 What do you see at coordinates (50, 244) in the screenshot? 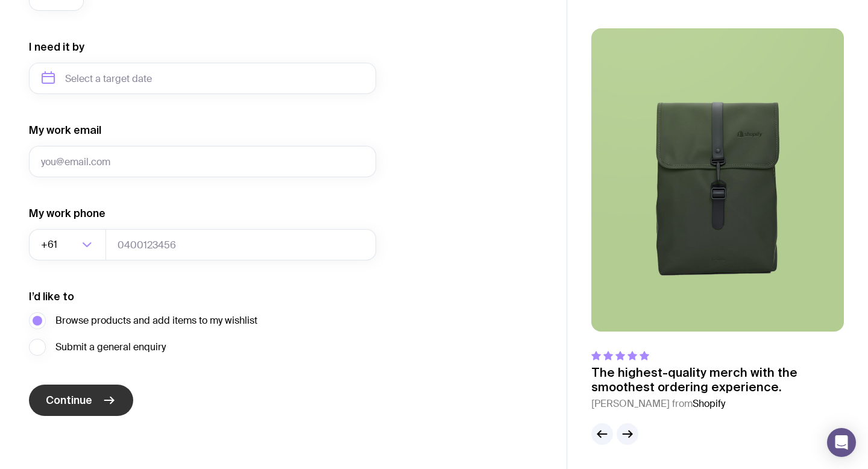
I see `span: +61` at bounding box center [50, 244].